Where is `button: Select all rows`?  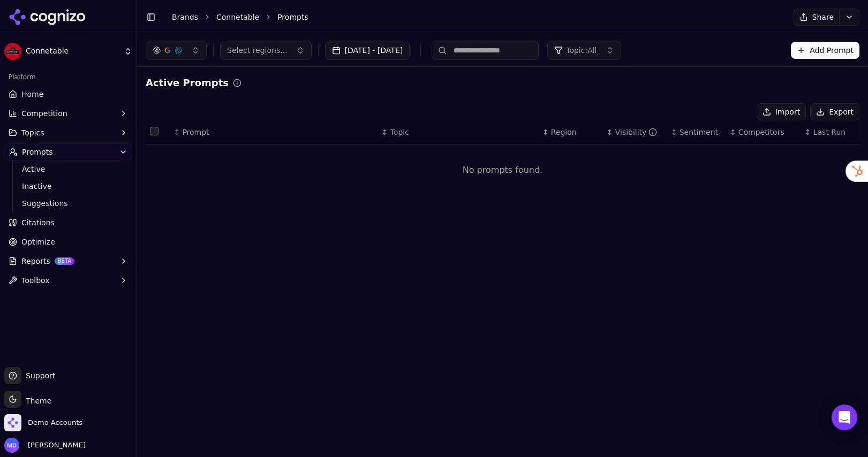 button: Select all rows is located at coordinates (154, 131).